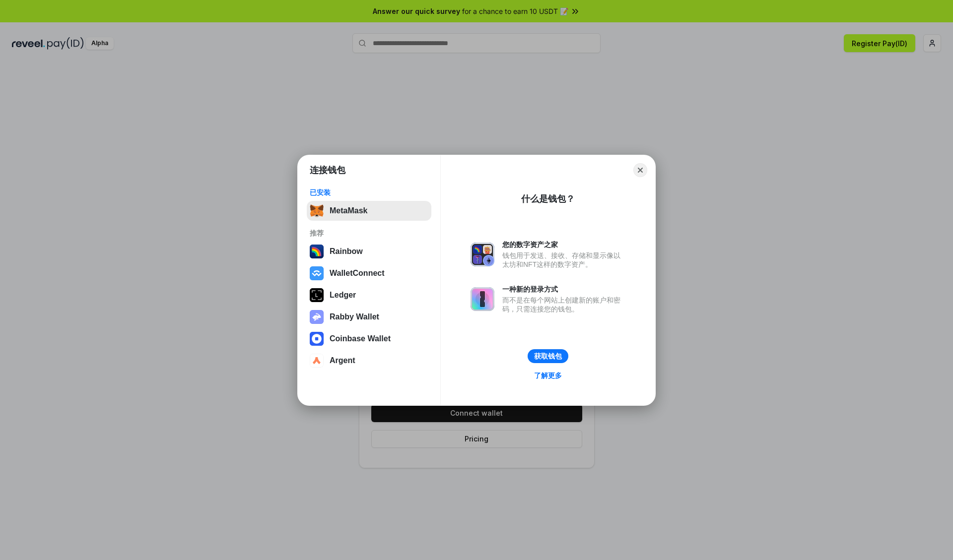 Image resolution: width=953 pixels, height=560 pixels. I want to click on div: WalletConnect, so click(357, 273).